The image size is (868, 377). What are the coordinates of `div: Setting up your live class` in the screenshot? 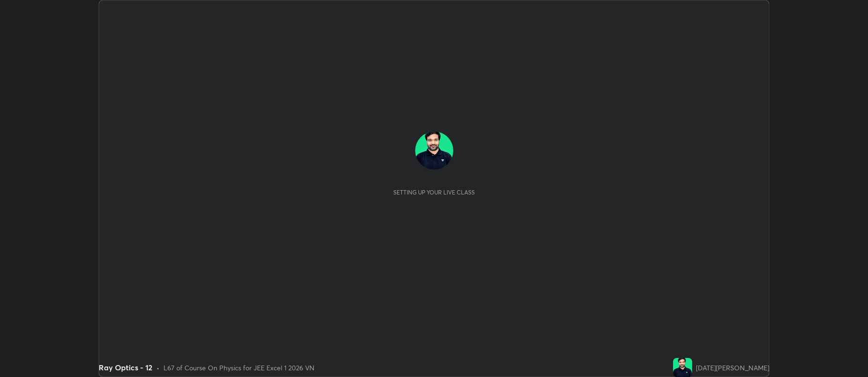 It's located at (434, 192).